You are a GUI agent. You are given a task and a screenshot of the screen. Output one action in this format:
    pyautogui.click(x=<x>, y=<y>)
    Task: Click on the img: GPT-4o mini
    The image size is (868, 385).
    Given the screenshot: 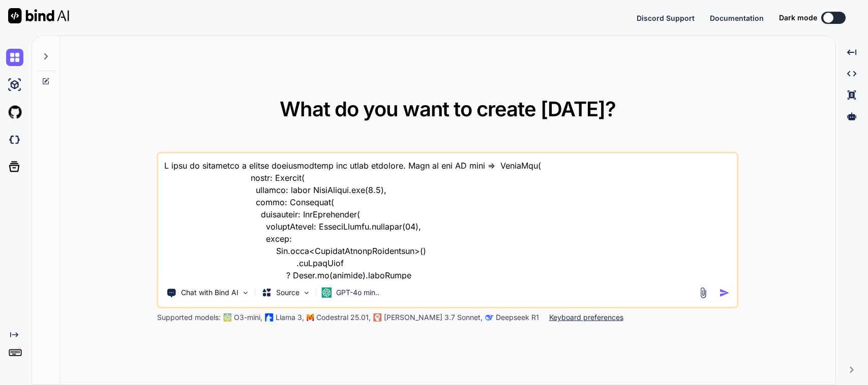 What is the action you would take?
    pyautogui.click(x=327, y=293)
    